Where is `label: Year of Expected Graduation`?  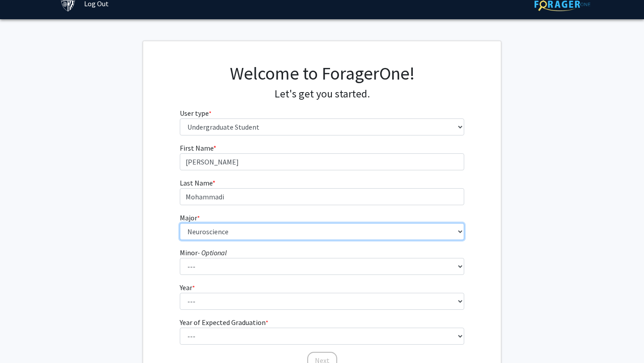 label: Year of Expected Graduation is located at coordinates (224, 322).